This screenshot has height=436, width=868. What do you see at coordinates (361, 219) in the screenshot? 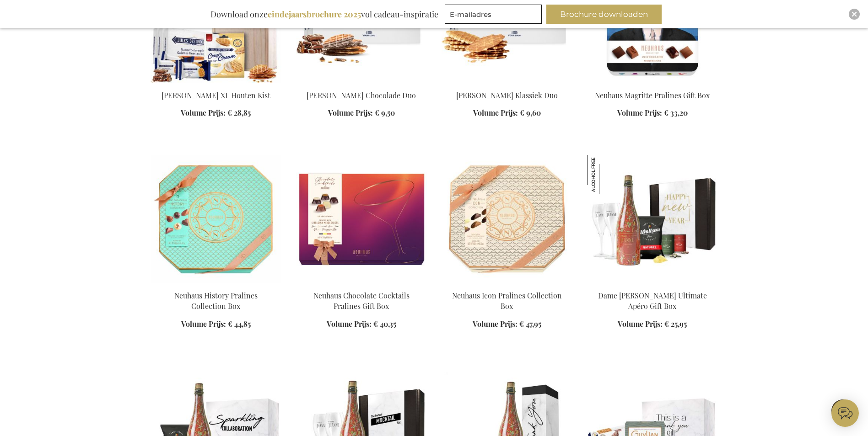
I see `img: Neuhaus Chocolate Cocktails Pralines Gift Box` at bounding box center [361, 219].